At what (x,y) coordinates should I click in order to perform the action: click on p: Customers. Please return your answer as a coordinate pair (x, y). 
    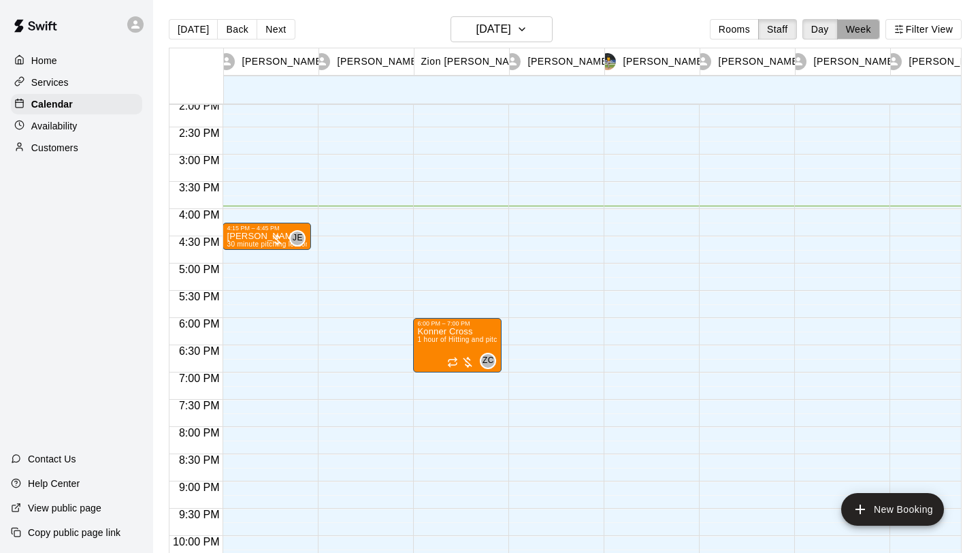
    Looking at the image, I should click on (55, 148).